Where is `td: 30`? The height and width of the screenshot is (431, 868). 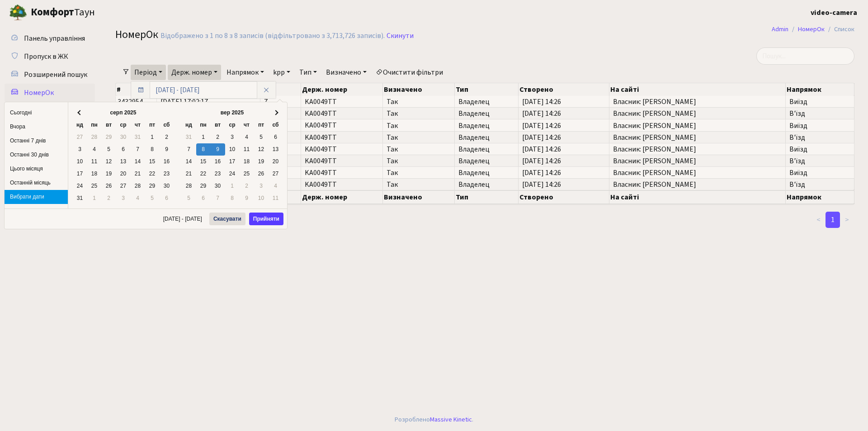
td: 30 is located at coordinates (123, 137).